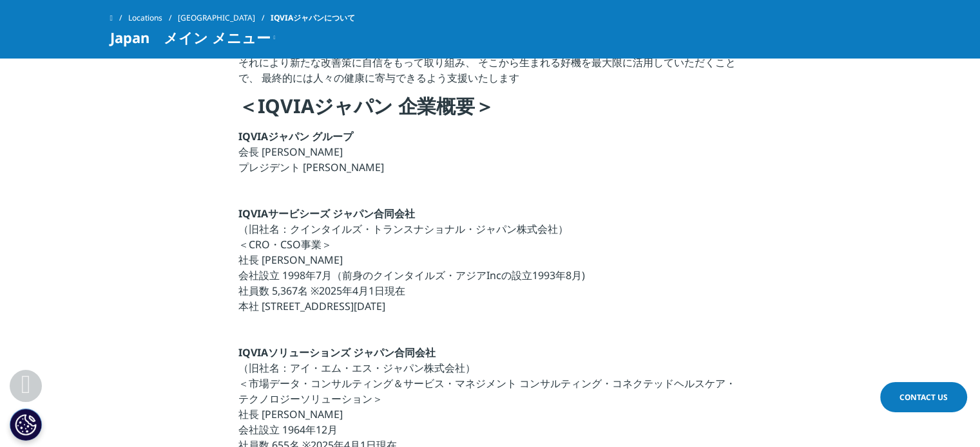  Describe the element at coordinates (923, 397) in the screenshot. I see `span: Contact Us` at that location.